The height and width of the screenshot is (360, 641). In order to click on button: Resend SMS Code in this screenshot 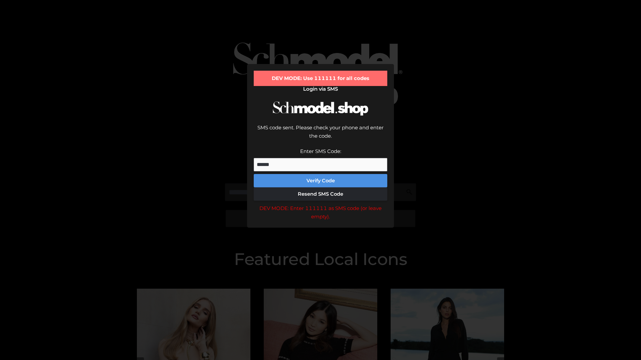, I will do `click(320, 194)`.